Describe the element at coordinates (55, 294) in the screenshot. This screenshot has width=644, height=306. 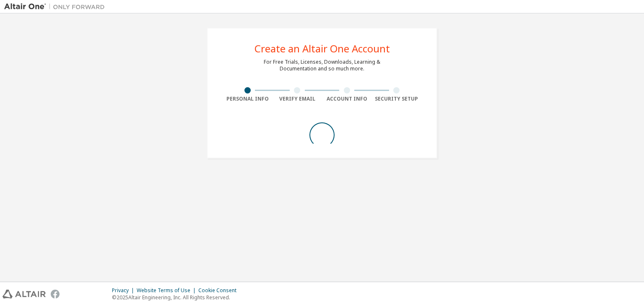
I see `img: facebook.svg` at that location.